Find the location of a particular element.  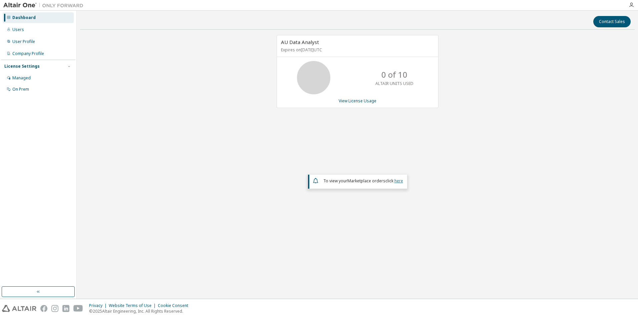

div: Cookie Consent is located at coordinates (175, 306).